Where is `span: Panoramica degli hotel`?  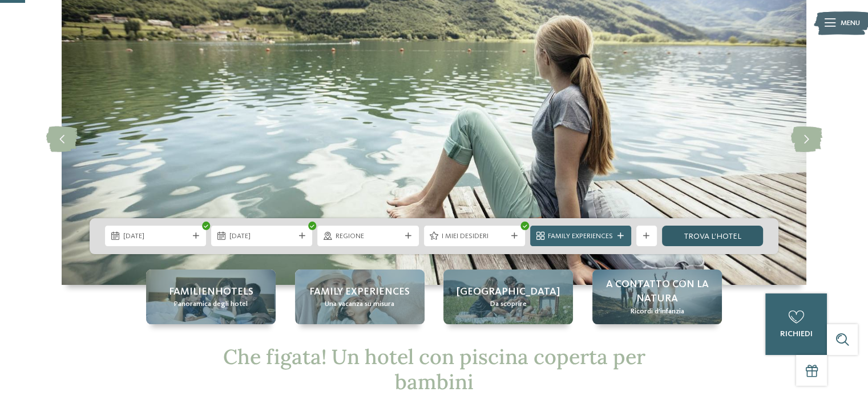
span: Panoramica degli hotel is located at coordinates (210, 304).